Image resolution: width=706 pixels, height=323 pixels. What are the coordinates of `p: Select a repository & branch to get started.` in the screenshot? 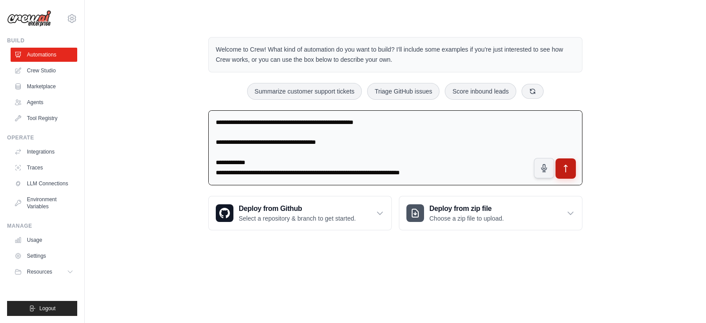 It's located at (297, 218).